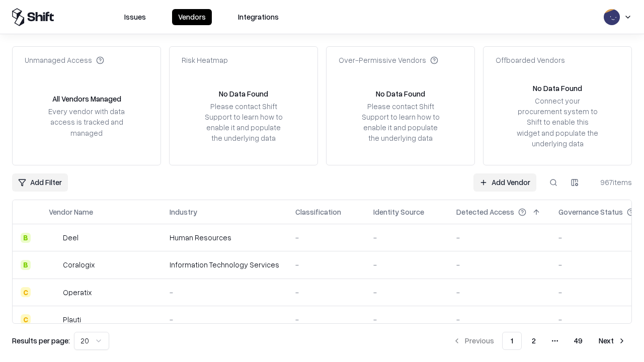 The width and height of the screenshot is (644, 362). What do you see at coordinates (258, 17) in the screenshot?
I see `button: Integrations` at bounding box center [258, 17].